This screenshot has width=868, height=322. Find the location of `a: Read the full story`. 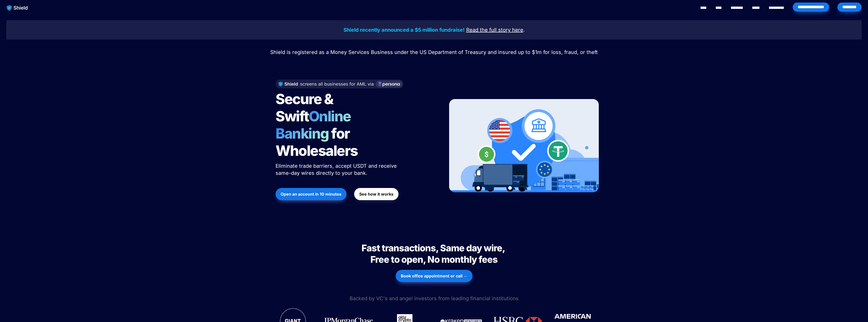

a: Read the full story is located at coordinates (488, 30).